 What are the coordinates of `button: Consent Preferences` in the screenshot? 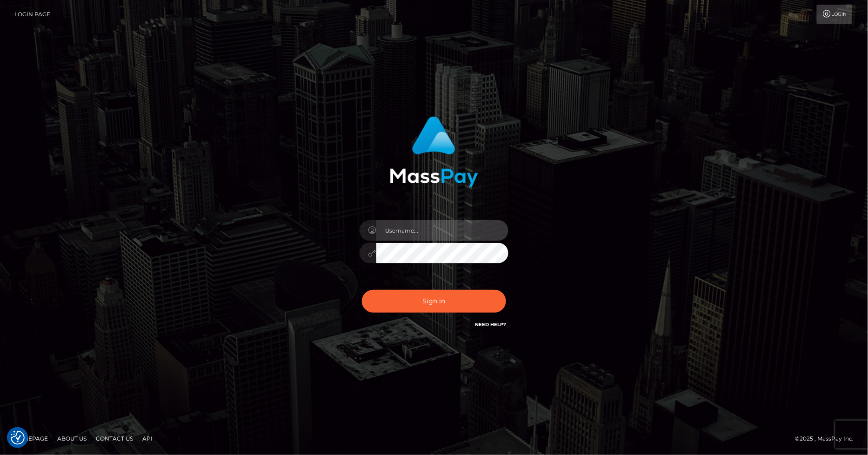 It's located at (17, 438).